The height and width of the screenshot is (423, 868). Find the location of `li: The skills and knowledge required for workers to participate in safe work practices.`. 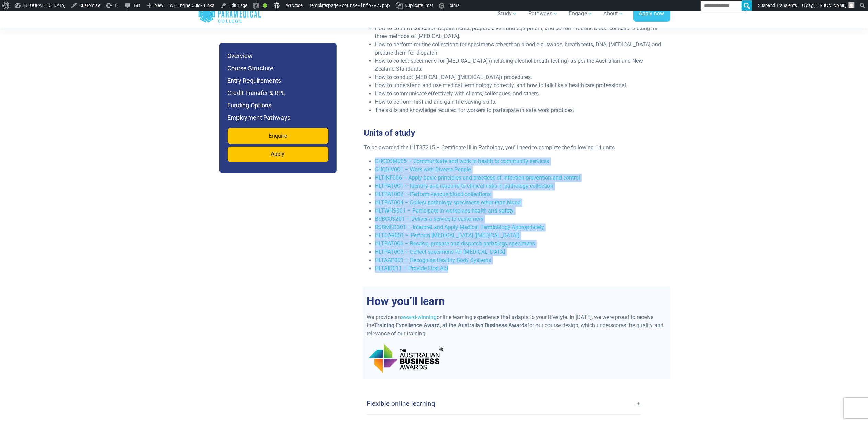

li: The skills and knowledge required for workers to participate in safe work practices. is located at coordinates (520, 111).